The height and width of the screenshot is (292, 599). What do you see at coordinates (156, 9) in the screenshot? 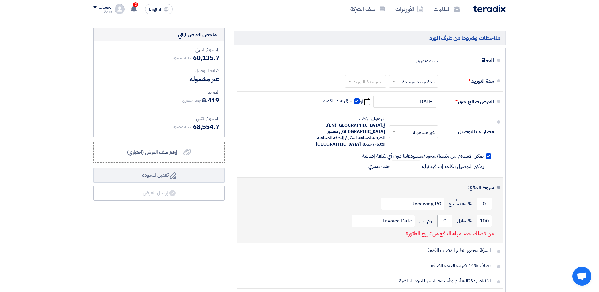
I see `span: English` at bounding box center [156, 9].